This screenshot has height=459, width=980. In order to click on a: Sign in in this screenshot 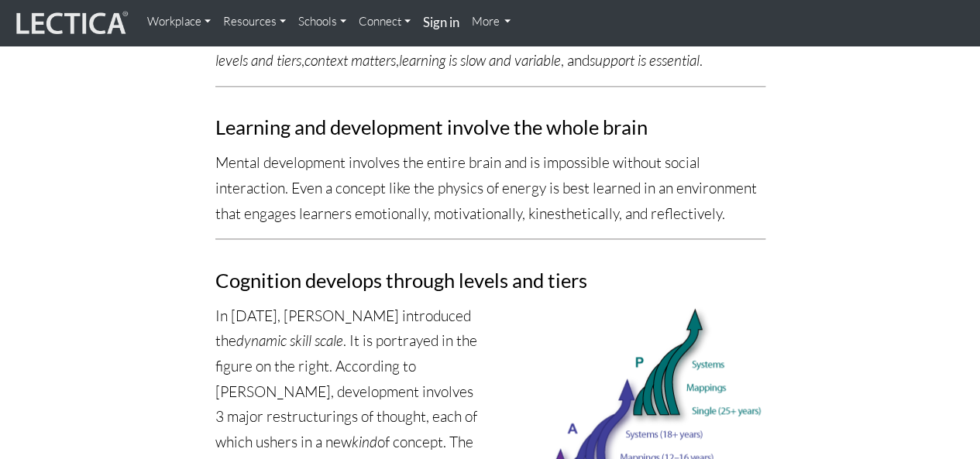, I will do `click(441, 23)`.